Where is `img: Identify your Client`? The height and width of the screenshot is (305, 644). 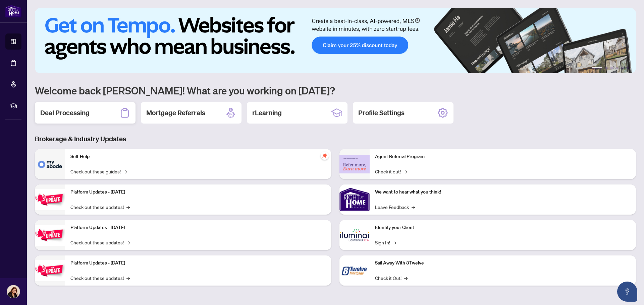 img: Identify your Client is located at coordinates (355, 236).